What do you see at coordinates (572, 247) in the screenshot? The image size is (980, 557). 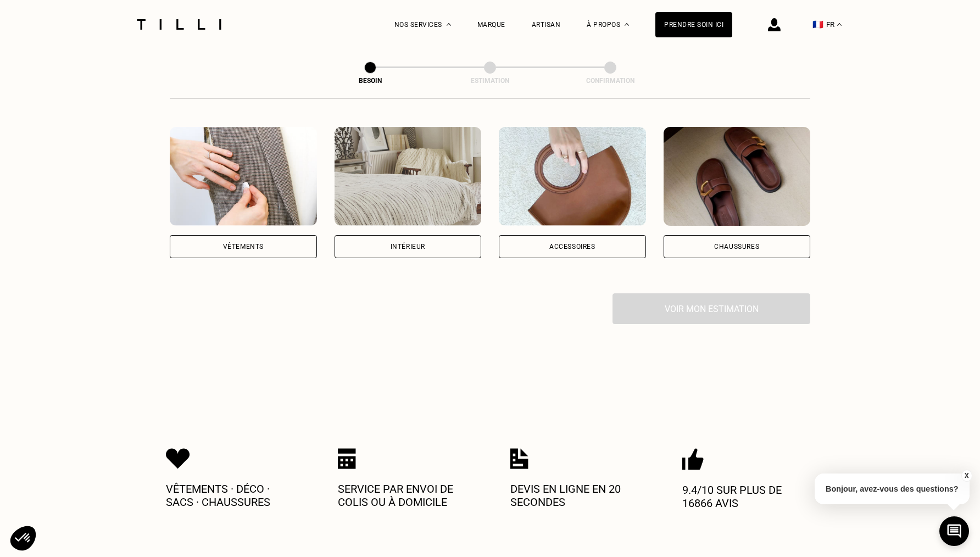 I see `div: Accessoires` at bounding box center [572, 247].